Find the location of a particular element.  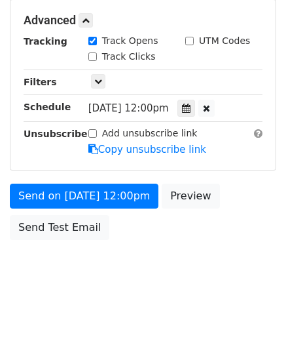

a: Copy unsubscribe link is located at coordinates (147, 149).